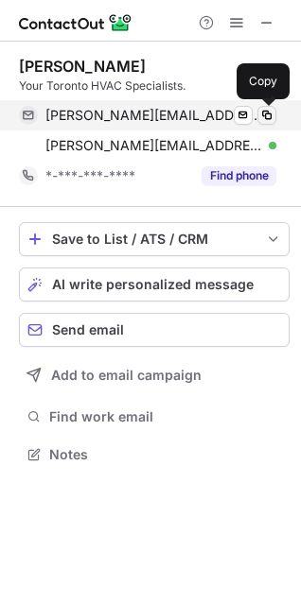 The width and height of the screenshot is (301, 603). What do you see at coordinates (88, 330) in the screenshot?
I see `span: Send email` at bounding box center [88, 330].